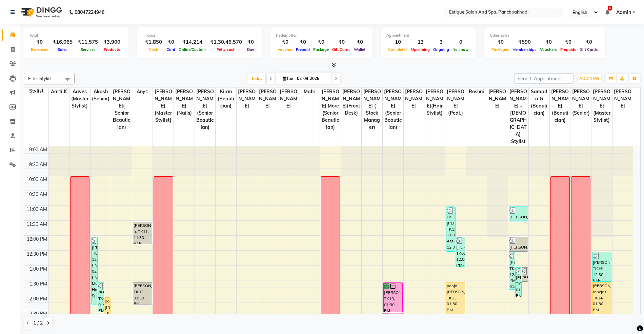 This screenshot has width=644, height=334. What do you see at coordinates (321, 35) in the screenshot?
I see `div: Redemption` at bounding box center [321, 35].